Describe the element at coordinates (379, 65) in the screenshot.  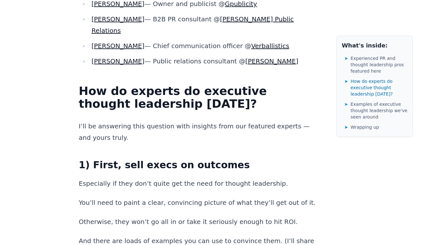
I see `span: Experienced PR and thought leadership pros featured here` at that location.